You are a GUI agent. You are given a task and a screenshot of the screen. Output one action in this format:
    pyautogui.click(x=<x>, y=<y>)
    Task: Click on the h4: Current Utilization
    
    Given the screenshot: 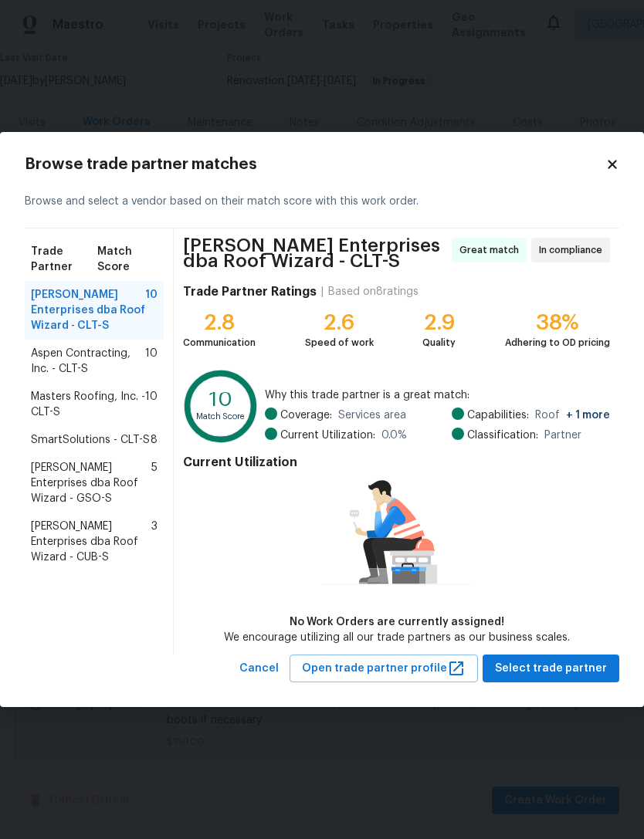 What is the action you would take?
    pyautogui.click(x=396, y=462)
    